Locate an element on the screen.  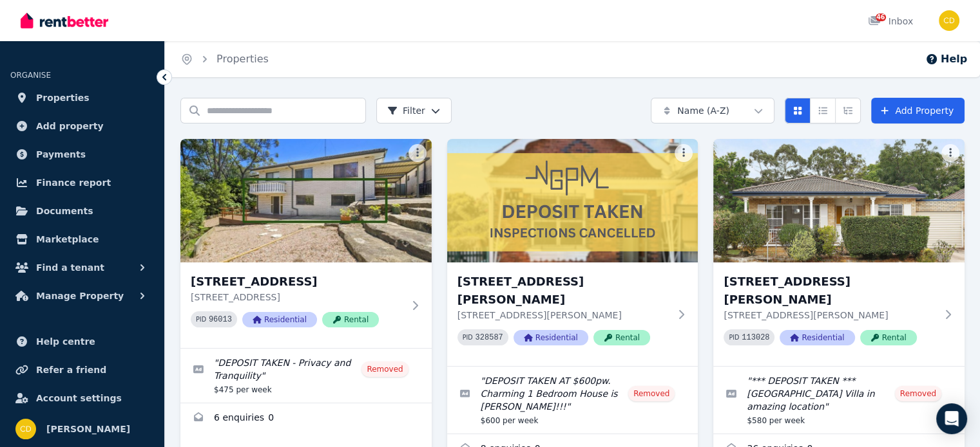
span: Filter is located at coordinates (406, 111).